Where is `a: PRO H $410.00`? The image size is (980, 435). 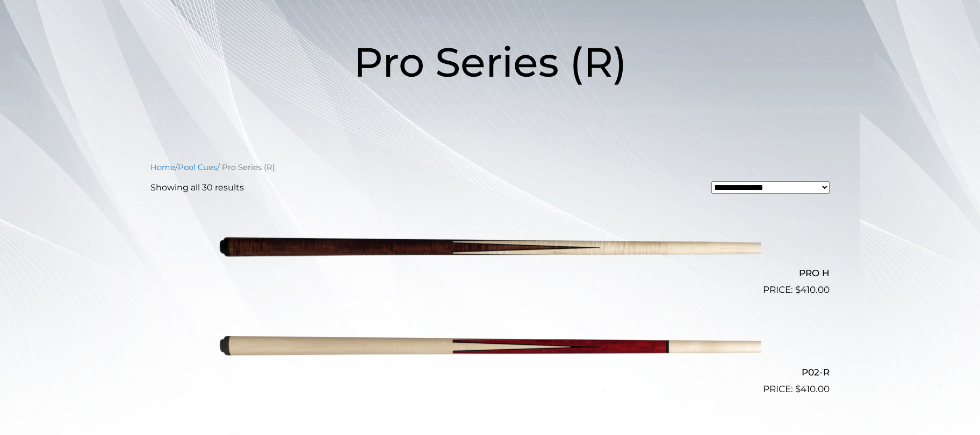
a: PRO H $410.00 is located at coordinates (490, 250).